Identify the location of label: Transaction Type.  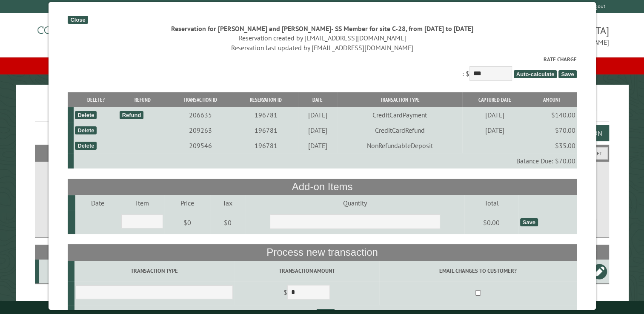
(154, 271).